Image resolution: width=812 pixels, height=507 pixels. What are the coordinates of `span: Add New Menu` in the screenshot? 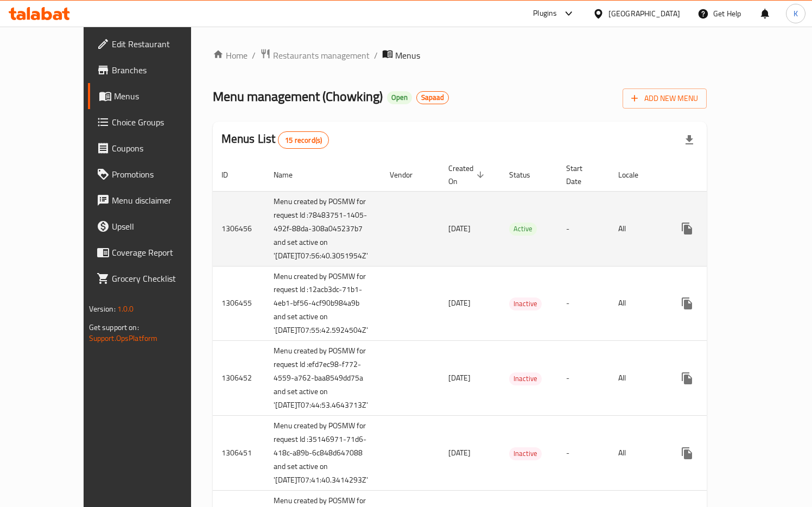 It's located at (664, 98).